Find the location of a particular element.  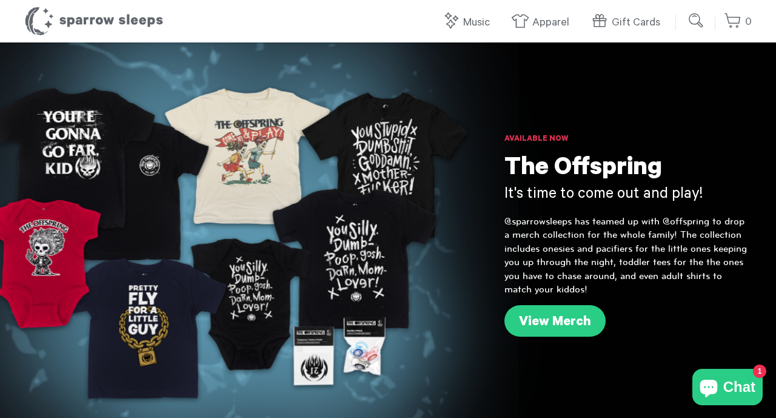

a: Music is located at coordinates (469, 22).